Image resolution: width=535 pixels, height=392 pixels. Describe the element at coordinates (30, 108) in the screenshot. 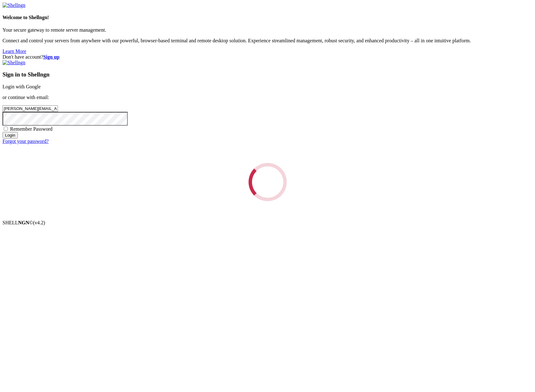

I see `input: Email address` at that location.